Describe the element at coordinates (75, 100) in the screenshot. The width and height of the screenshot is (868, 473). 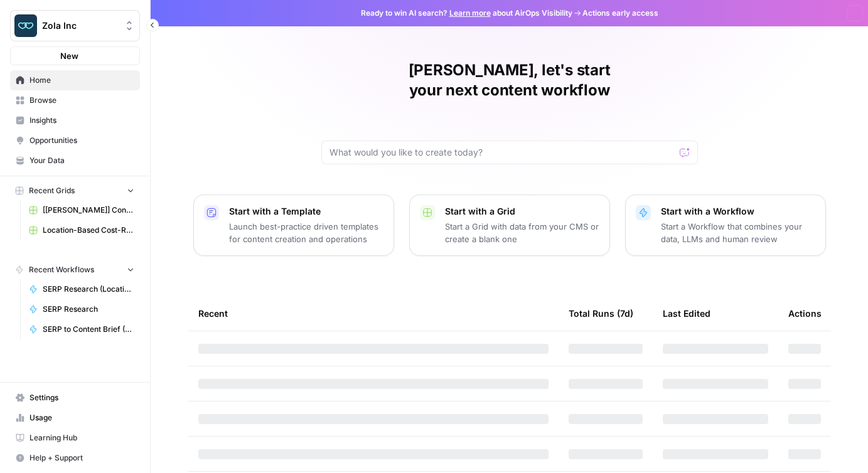
I see `a: Browse` at that location.